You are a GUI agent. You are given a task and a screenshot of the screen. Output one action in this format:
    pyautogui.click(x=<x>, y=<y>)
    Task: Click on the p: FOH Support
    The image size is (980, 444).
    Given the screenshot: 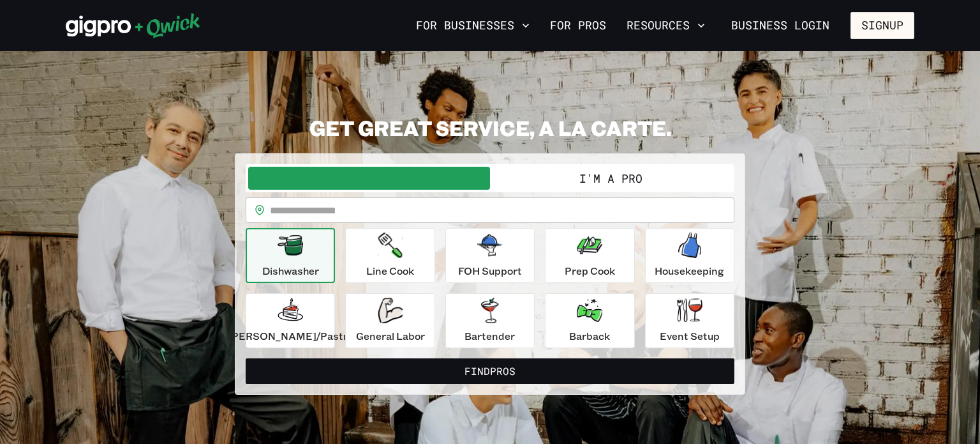 What is the action you would take?
    pyautogui.click(x=490, y=271)
    